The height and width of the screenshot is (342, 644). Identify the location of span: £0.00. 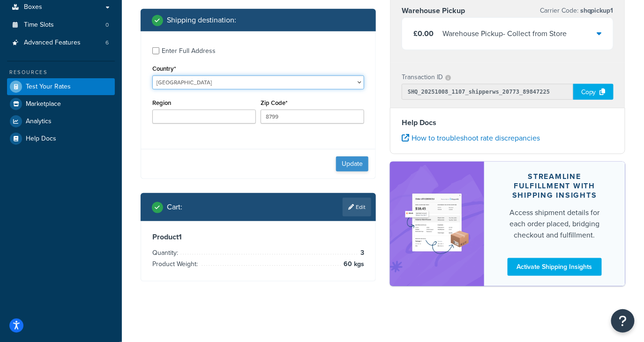
(423, 34).